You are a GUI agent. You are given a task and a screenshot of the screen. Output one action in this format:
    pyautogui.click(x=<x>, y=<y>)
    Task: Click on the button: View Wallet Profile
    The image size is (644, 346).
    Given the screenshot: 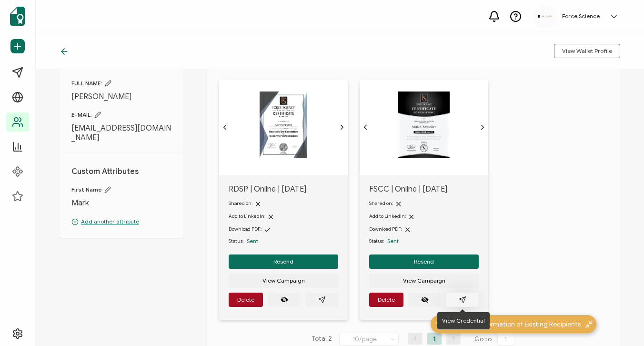 What is the action you would take?
    pyautogui.click(x=587, y=51)
    